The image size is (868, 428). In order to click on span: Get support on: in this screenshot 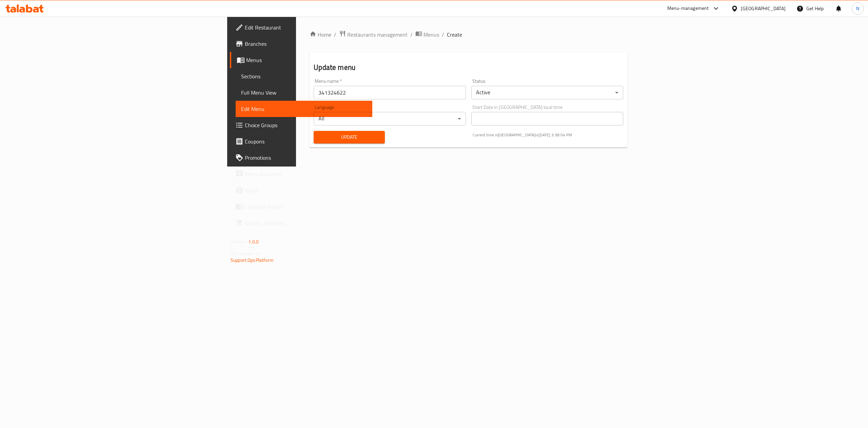, I will do `click(246, 254)`.